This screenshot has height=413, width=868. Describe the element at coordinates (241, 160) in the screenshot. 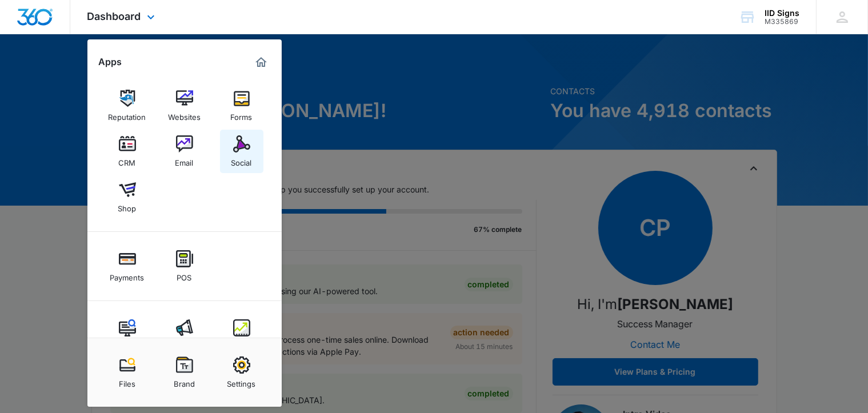

I see `div: Social` at that location.